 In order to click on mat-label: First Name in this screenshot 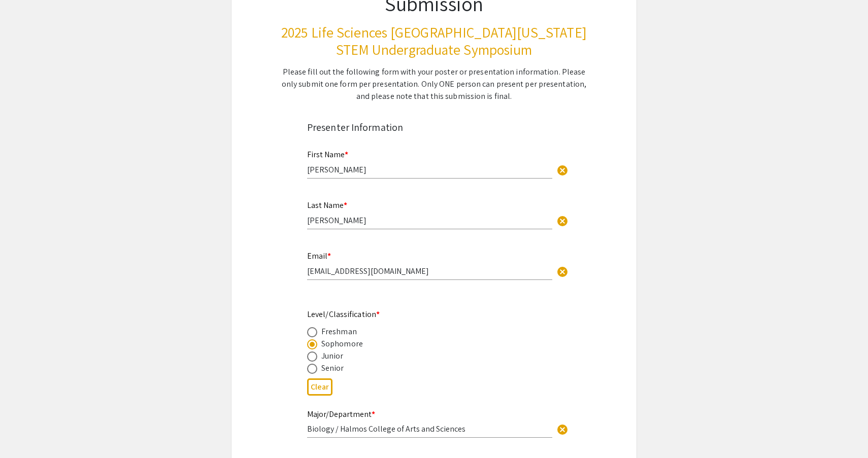, I will do `click(328, 154)`.